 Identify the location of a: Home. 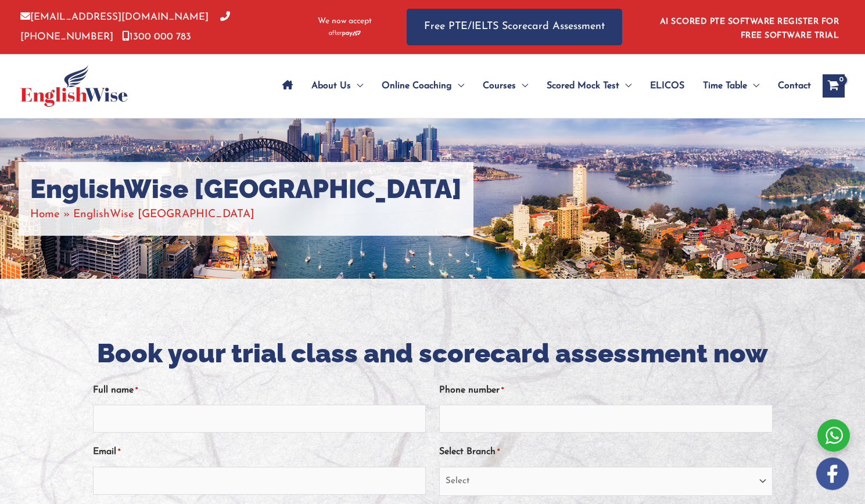
(45, 214).